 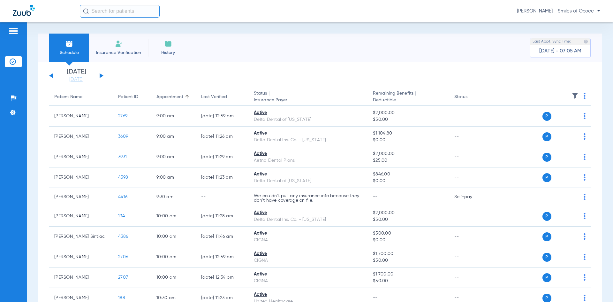 I want to click on span: 134, so click(x=121, y=216).